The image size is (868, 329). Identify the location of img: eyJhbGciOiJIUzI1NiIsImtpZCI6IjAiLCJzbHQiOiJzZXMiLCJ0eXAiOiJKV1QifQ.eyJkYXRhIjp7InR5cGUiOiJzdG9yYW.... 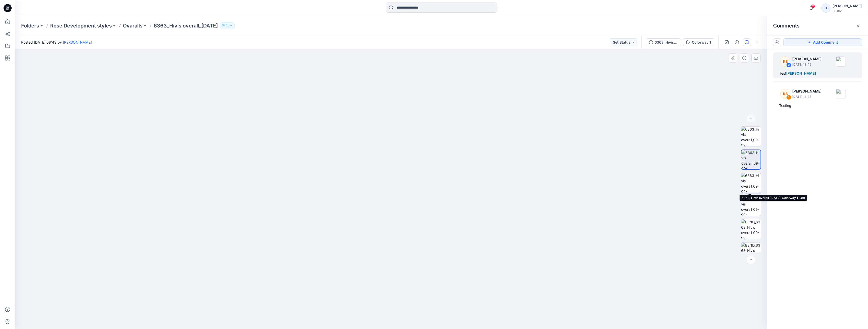
(391, 189).